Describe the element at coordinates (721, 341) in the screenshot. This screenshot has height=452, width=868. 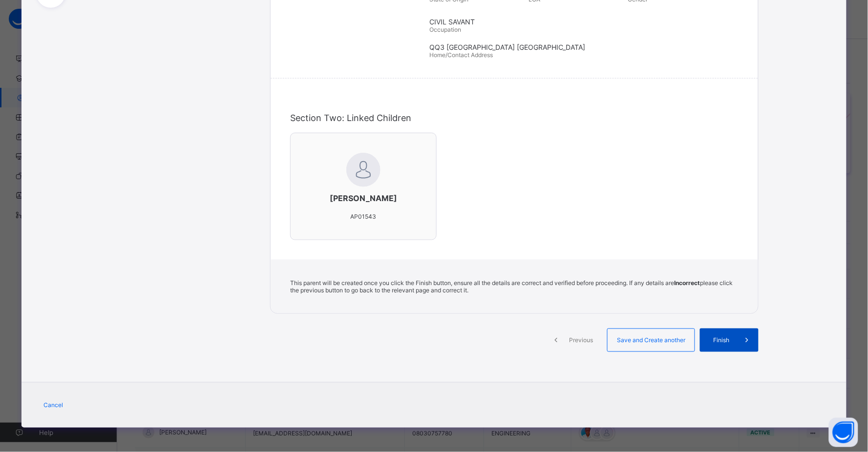
I see `span: Finish` at that location.